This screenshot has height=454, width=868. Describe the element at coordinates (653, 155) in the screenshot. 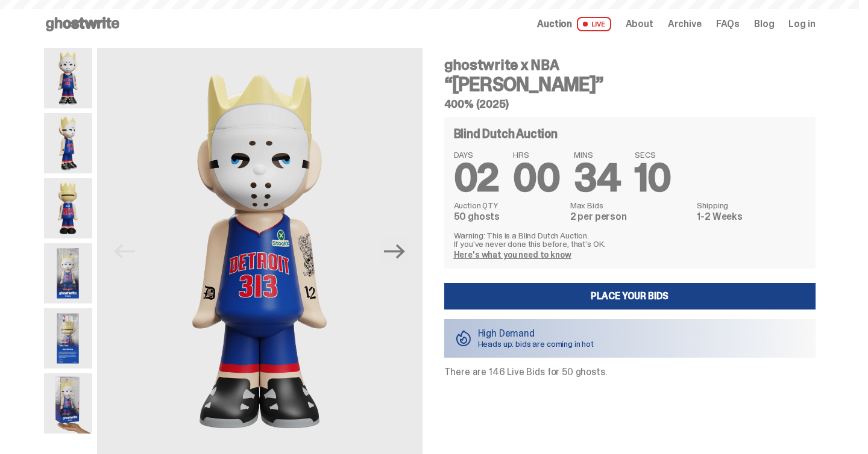

I see `span: SECS` at that location.